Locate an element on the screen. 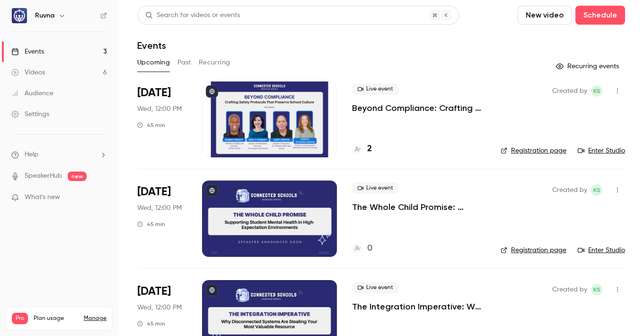 The height and width of the screenshot is (336, 644). span: Plan usage is located at coordinates (56, 318).